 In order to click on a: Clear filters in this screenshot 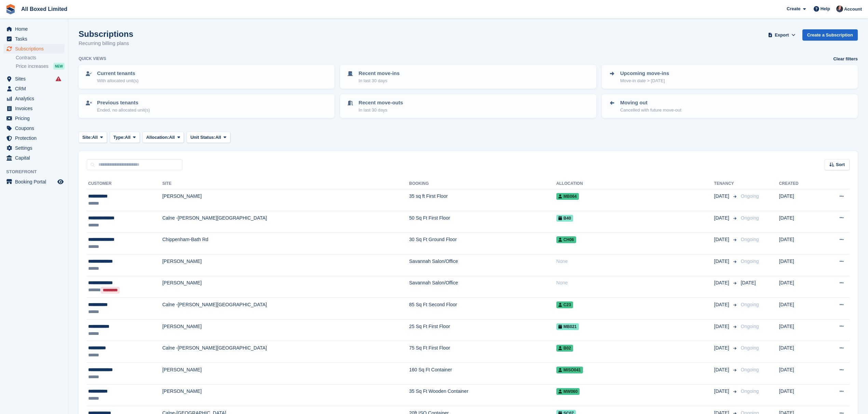, I will do `click(845, 59)`.